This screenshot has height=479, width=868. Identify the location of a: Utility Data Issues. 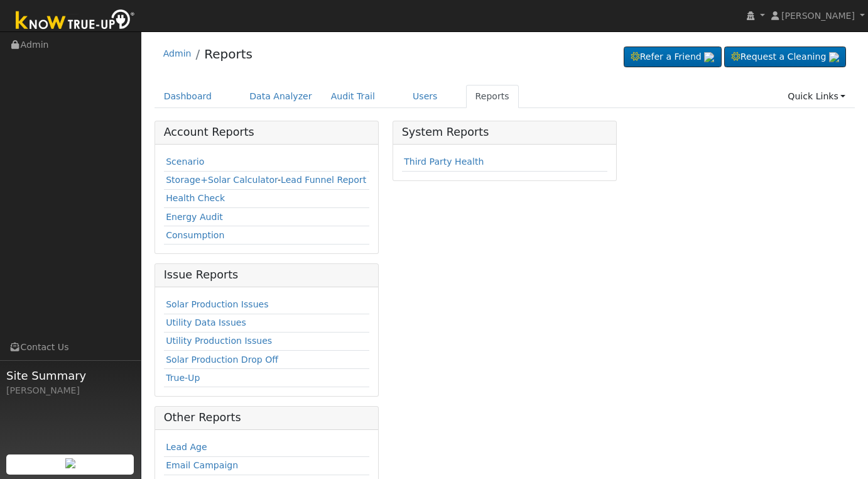
(206, 322).